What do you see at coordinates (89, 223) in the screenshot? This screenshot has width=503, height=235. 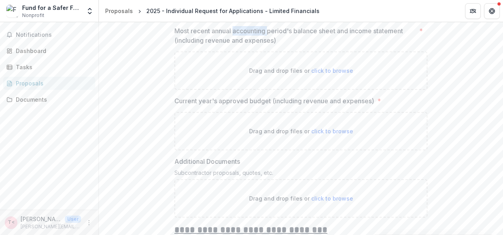 I see `button: More` at bounding box center [89, 223].